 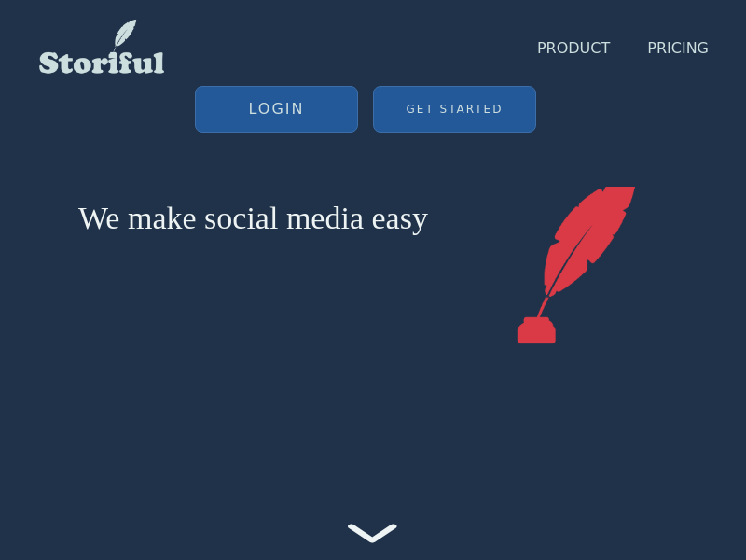 I want to click on img: Storiful Logo, so click(x=101, y=46).